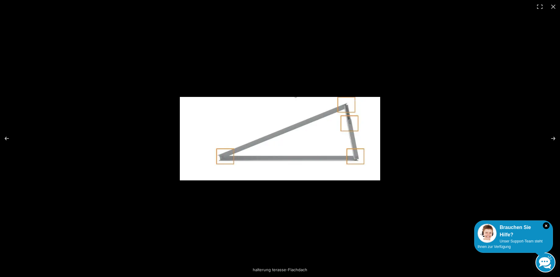  I want to click on span: Unser Support-Team steht Ihnen zur Verfügung, so click(510, 244).